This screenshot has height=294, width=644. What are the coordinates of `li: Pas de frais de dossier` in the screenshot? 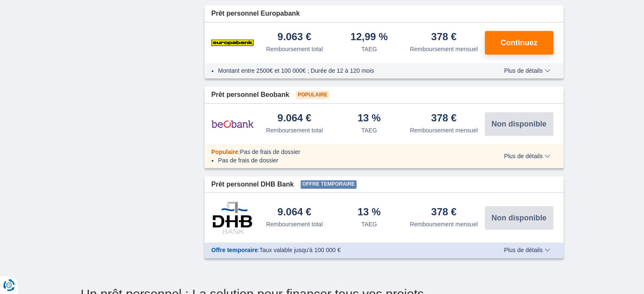 It's located at (348, 160).